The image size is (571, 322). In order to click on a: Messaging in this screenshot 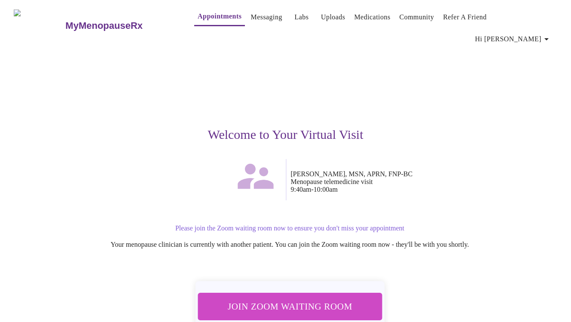, I will do `click(266, 17)`.